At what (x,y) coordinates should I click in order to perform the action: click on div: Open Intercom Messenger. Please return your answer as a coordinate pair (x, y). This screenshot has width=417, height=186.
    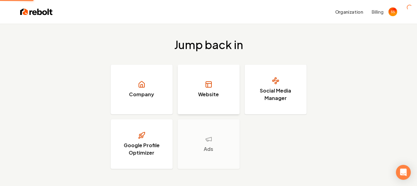
    Looking at the image, I should click on (404, 172).